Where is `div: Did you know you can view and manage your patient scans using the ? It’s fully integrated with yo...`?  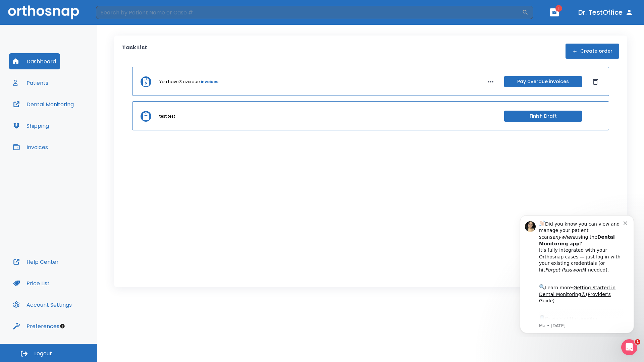 div: Did you know you can view and manage your patient scans using the ? It’s fully integrated with yo... is located at coordinates (71, 41).